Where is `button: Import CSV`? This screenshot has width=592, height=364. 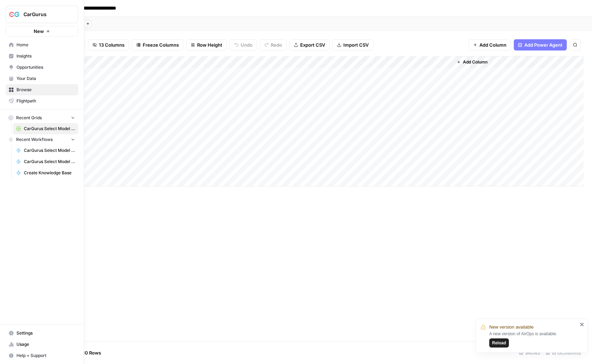
button: Import CSV is located at coordinates (353, 45).